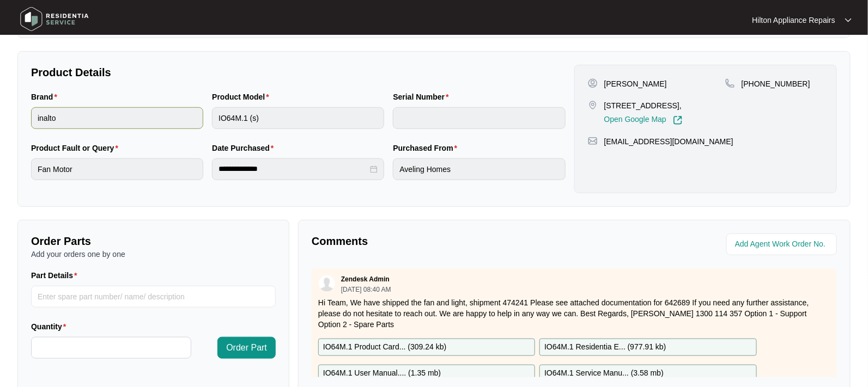 The width and height of the screenshot is (868, 387). Describe the element at coordinates (117, 169) in the screenshot. I see `input: Product Fault or Query` at that location.